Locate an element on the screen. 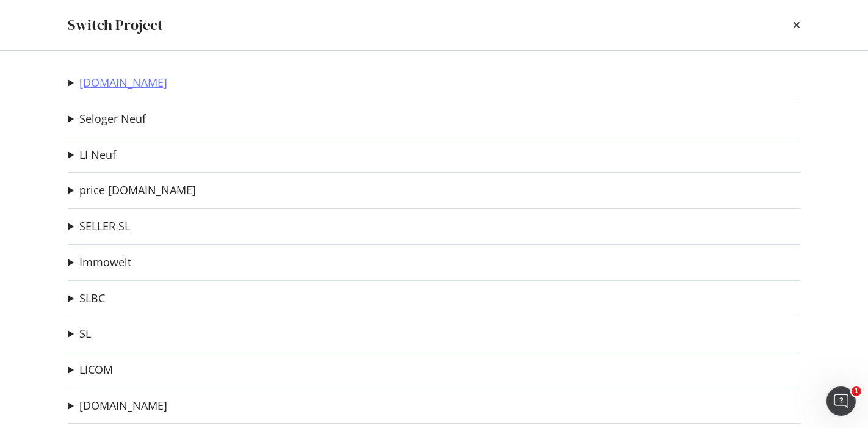 The height and width of the screenshot is (428, 868). a: LICOM is located at coordinates (96, 369).